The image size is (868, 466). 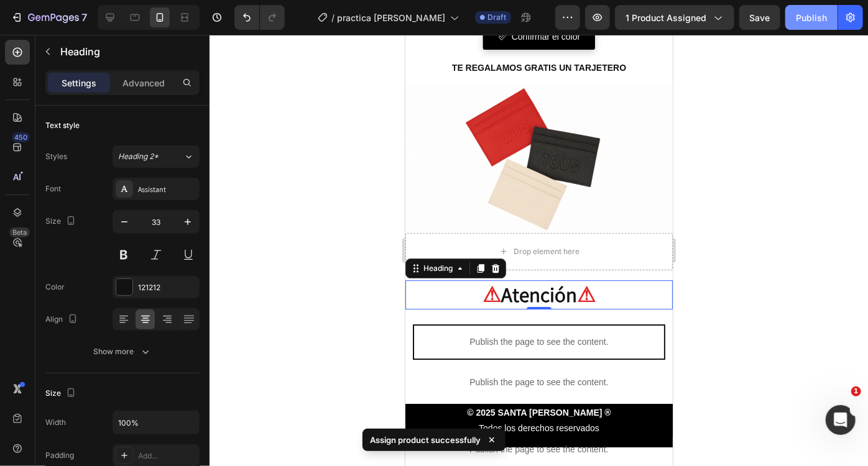 What do you see at coordinates (497, 18) in the screenshot?
I see `span: Draft` at bounding box center [497, 18].